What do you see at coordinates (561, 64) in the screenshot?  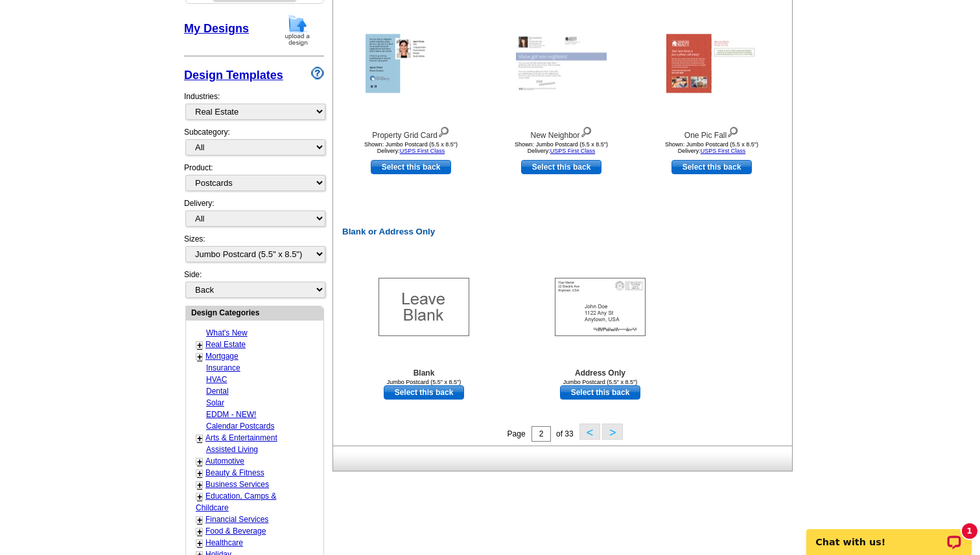 I see `img: New Neighbor` at bounding box center [561, 64].